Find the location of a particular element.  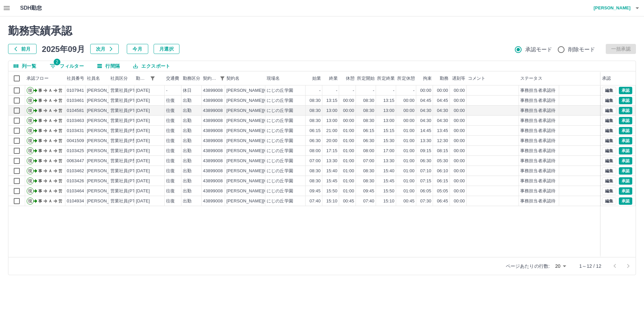

div: 13:45 is located at coordinates (442, 131).